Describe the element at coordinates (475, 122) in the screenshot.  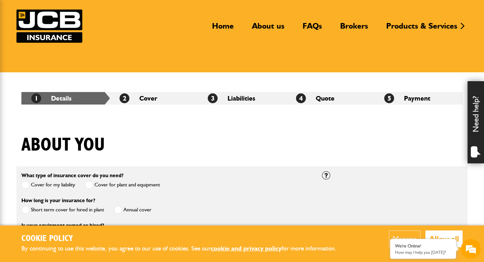
I see `div: Need help?` at that location.